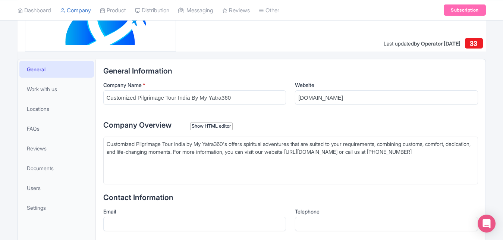  I want to click on div: Customized Pilgrimage Tour India by My Yatra360's offers spiritual adventures that are suited to ..., so click(291, 151).